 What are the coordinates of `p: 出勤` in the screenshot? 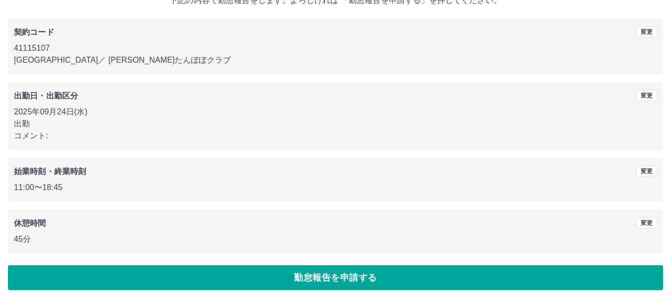 It's located at (335, 124).